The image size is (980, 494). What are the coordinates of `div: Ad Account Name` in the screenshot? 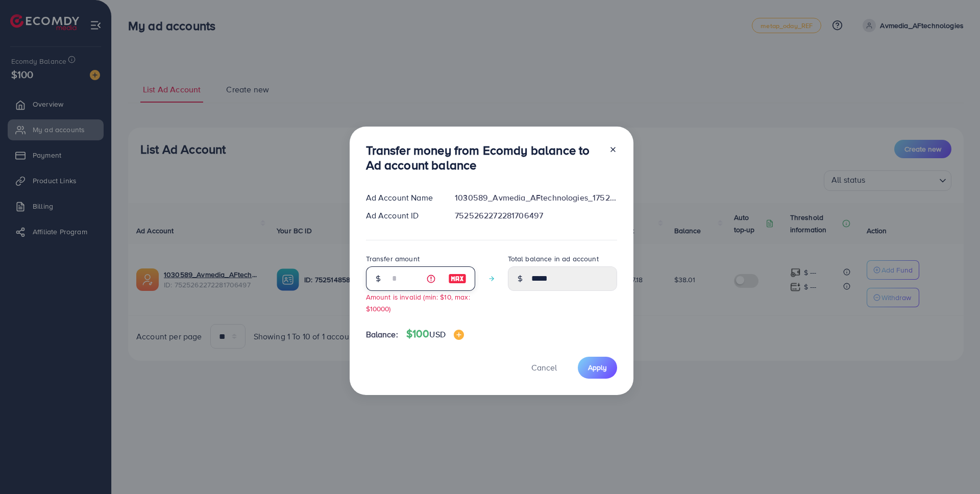 It's located at (402, 197).